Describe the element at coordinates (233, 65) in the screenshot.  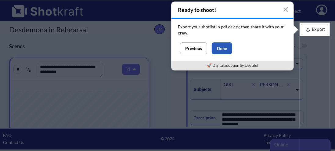
I see `a: 🚀 Digital adoption by Usetiful` at that location.